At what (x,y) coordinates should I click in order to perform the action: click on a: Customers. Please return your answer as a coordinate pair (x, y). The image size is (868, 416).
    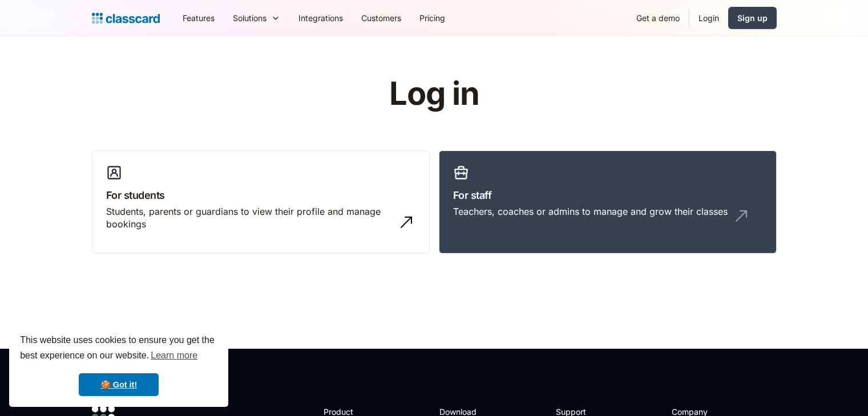
    Looking at the image, I should click on (381, 18).